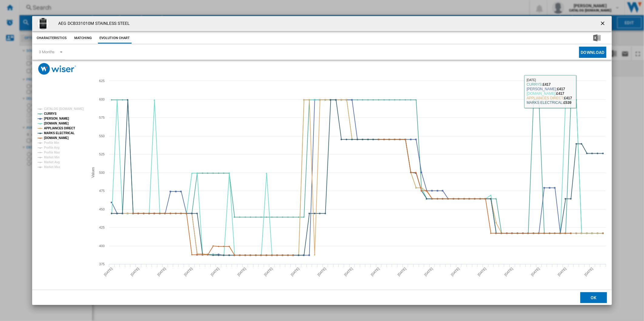 This screenshot has width=644, height=321. I want to click on tspan: Profile Avg, so click(51, 147).